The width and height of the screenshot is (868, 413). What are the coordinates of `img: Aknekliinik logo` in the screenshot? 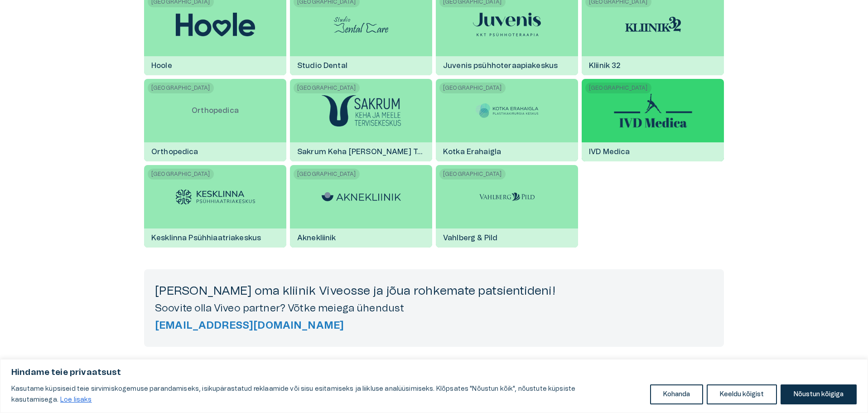 It's located at (361, 196).